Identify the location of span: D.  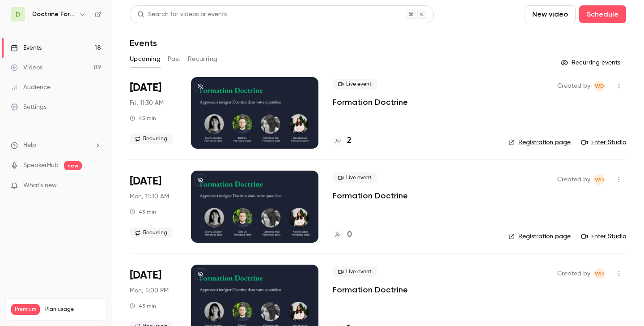
(18, 14).